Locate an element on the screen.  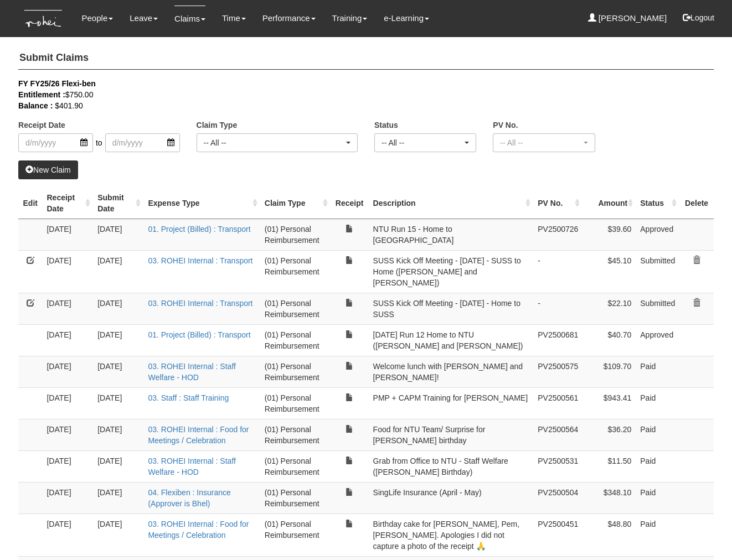
th: Delete is located at coordinates (696, 203).